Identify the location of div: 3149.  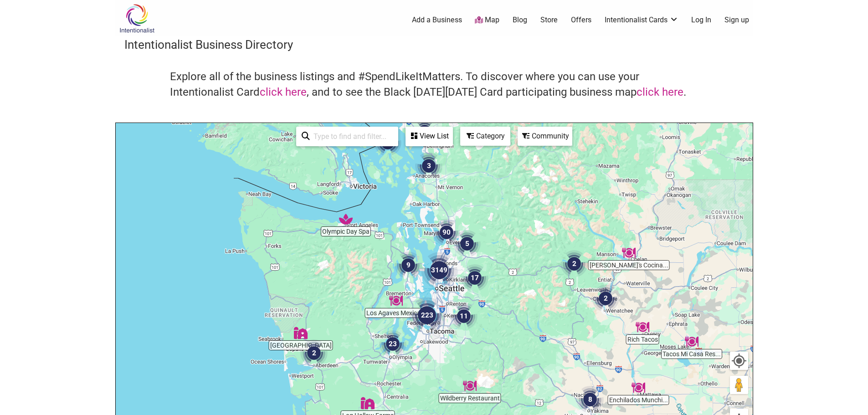
(439, 270).